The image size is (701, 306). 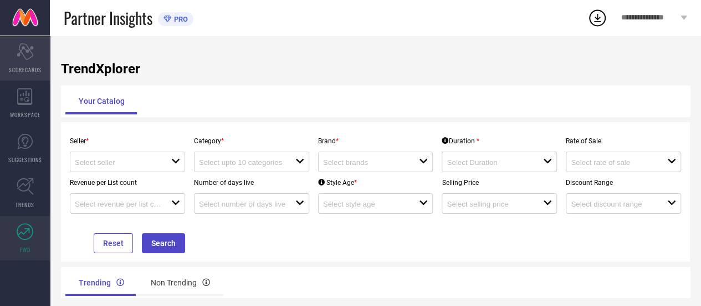 I want to click on p: Seller, so click(x=128, y=141).